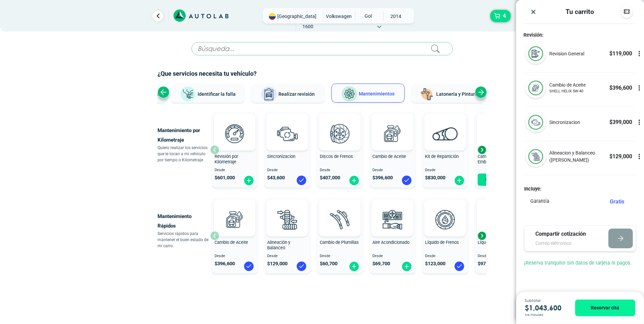  What do you see at coordinates (367, 16) in the screenshot?
I see `span: GOL` at bounding box center [367, 16].